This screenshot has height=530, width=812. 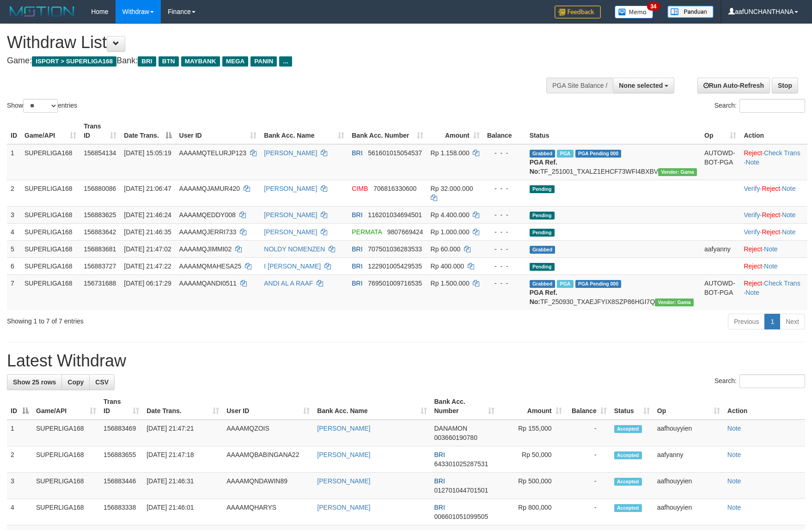 I want to click on td: 1, so click(x=20, y=433).